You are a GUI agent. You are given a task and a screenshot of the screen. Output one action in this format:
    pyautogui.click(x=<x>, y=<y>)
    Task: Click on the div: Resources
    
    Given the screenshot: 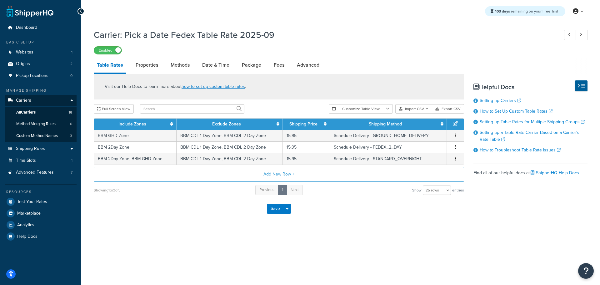 What is the action you would take?
    pyautogui.click(x=41, y=192)
    